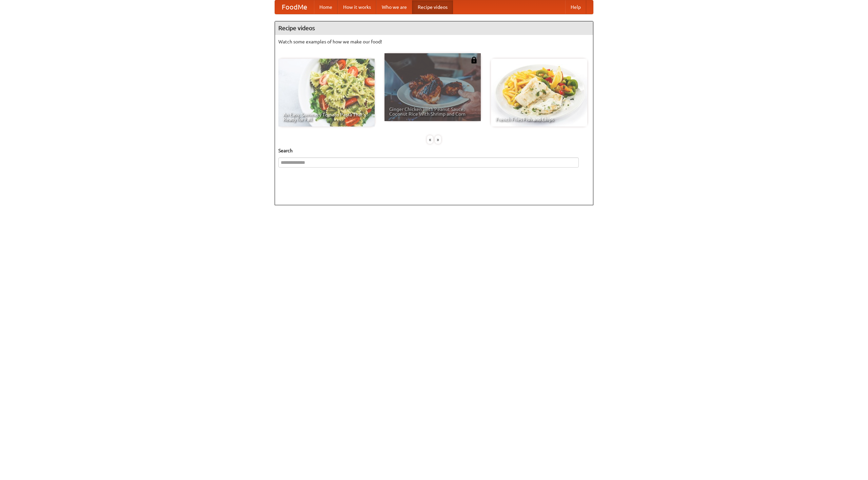 The height and width of the screenshot is (480, 868). Describe the element at coordinates (357, 7) in the screenshot. I see `a: How it works` at that location.